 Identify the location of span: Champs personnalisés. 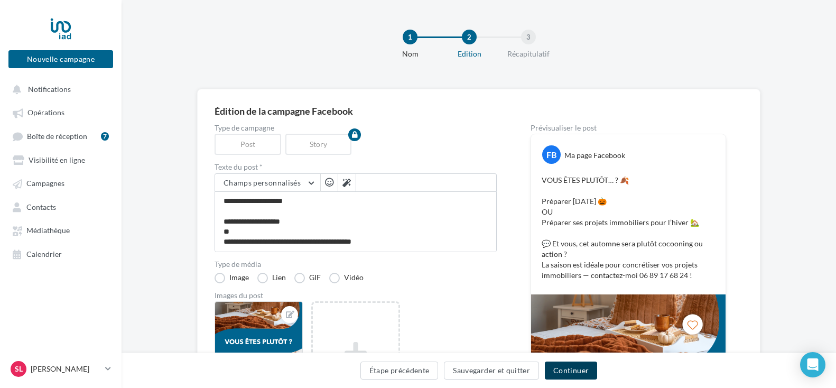
(262, 182).